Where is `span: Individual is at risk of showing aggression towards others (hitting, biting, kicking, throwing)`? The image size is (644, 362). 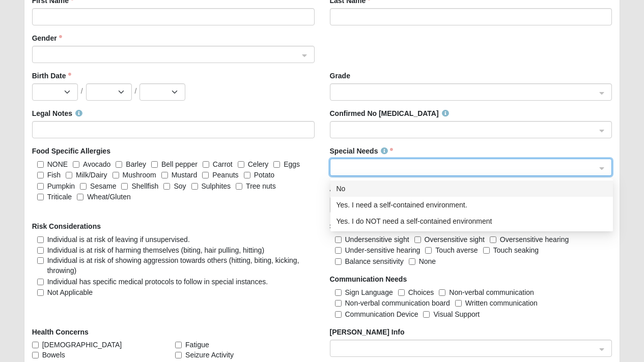
span: Individual is at risk of showing aggression towards others (hitting, biting, kicking, throwing) is located at coordinates (173, 266).